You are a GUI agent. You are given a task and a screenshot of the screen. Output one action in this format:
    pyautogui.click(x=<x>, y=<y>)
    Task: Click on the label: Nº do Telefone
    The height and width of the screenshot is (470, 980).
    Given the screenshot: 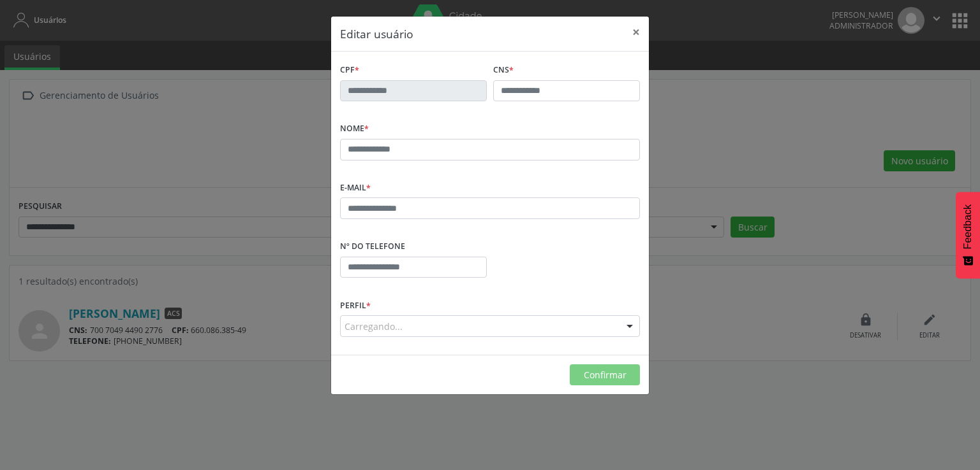 What is the action you would take?
    pyautogui.click(x=372, y=246)
    